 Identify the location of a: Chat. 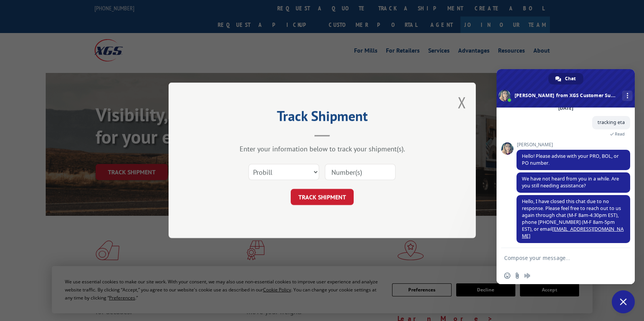
(566, 79).